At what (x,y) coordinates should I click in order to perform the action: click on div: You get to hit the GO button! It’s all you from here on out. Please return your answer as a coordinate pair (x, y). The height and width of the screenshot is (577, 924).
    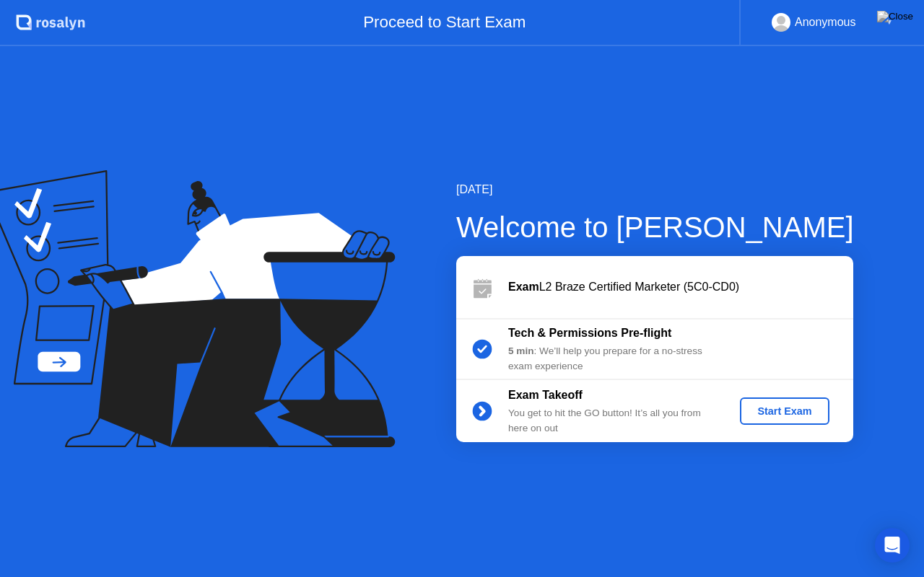
    Looking at the image, I should click on (613, 421).